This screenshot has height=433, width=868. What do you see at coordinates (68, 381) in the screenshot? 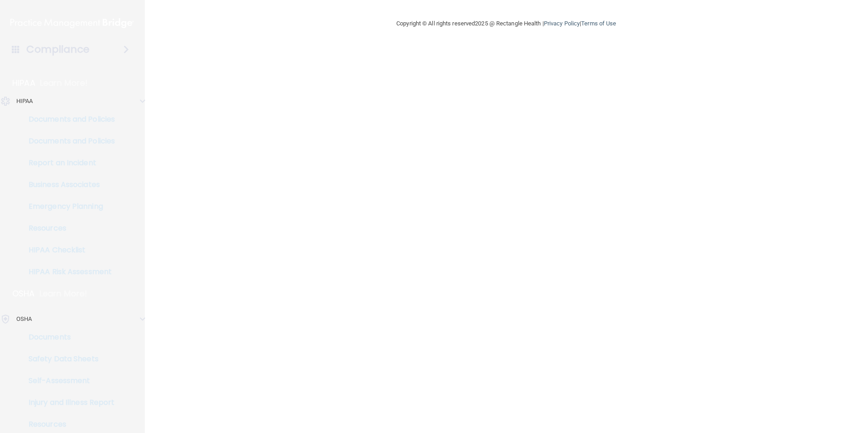
I see `p: Self-Assessment` at bounding box center [68, 381].